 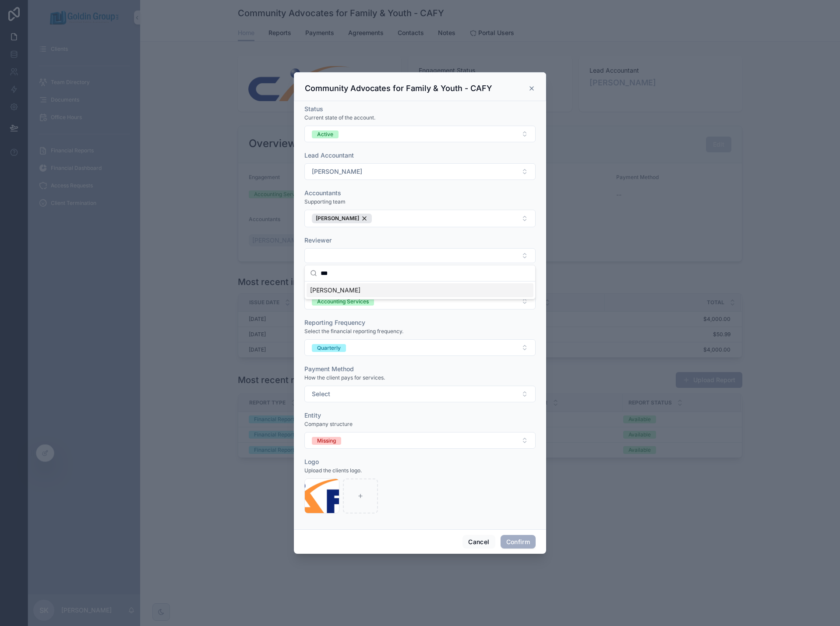 I want to click on span: Entity, so click(x=312, y=415).